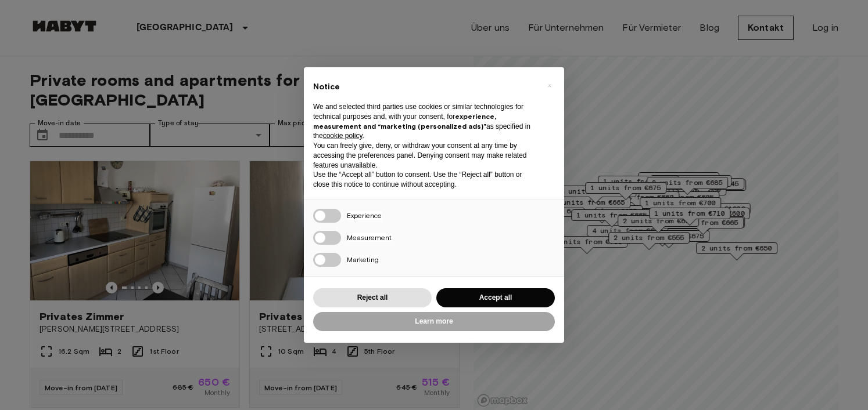  Describe the element at coordinates (434, 322) in the screenshot. I see `button: Learn more` at that location.